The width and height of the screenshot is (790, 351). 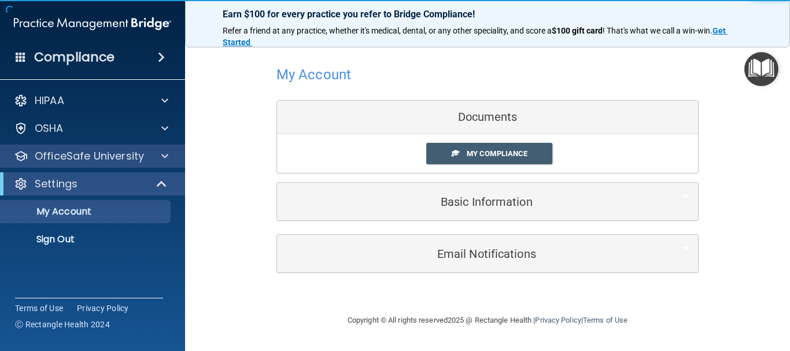 What do you see at coordinates (56, 184) in the screenshot?
I see `p: Settings` at bounding box center [56, 184].